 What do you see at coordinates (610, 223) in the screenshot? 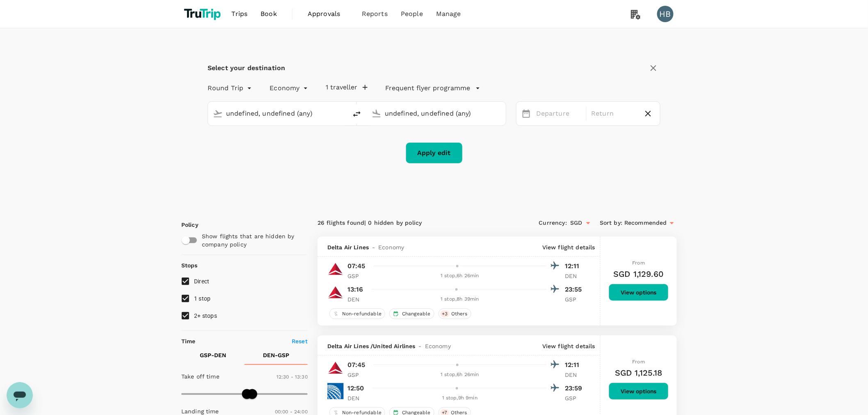
I see `span: Sort by :` at bounding box center [610, 223].